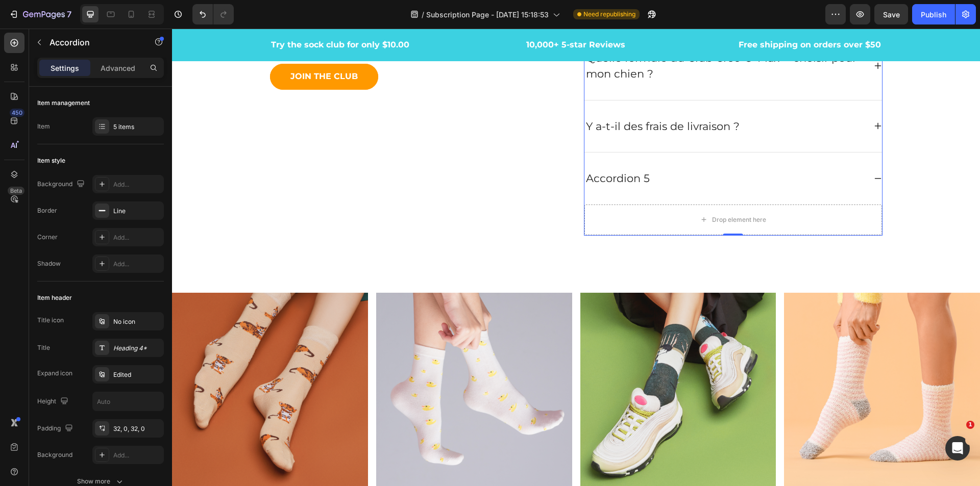 Image resolution: width=980 pixels, height=486 pixels. I want to click on input: Auto, so click(128, 402).